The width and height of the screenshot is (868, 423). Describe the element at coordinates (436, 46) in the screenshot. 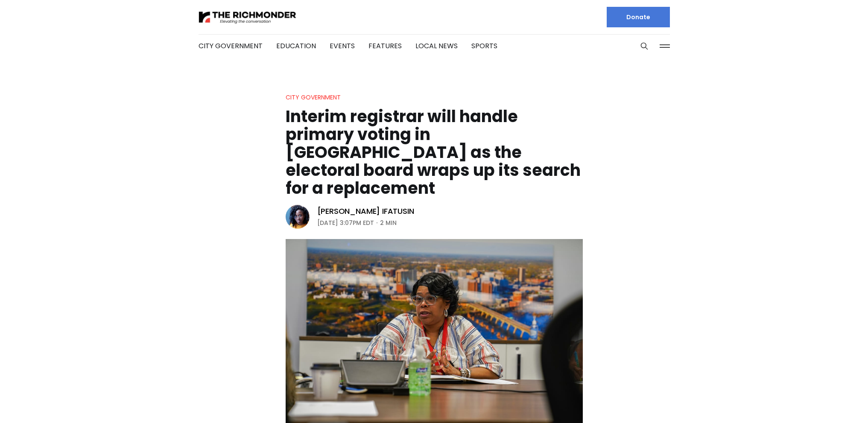

I see `a: Local News` at that location.